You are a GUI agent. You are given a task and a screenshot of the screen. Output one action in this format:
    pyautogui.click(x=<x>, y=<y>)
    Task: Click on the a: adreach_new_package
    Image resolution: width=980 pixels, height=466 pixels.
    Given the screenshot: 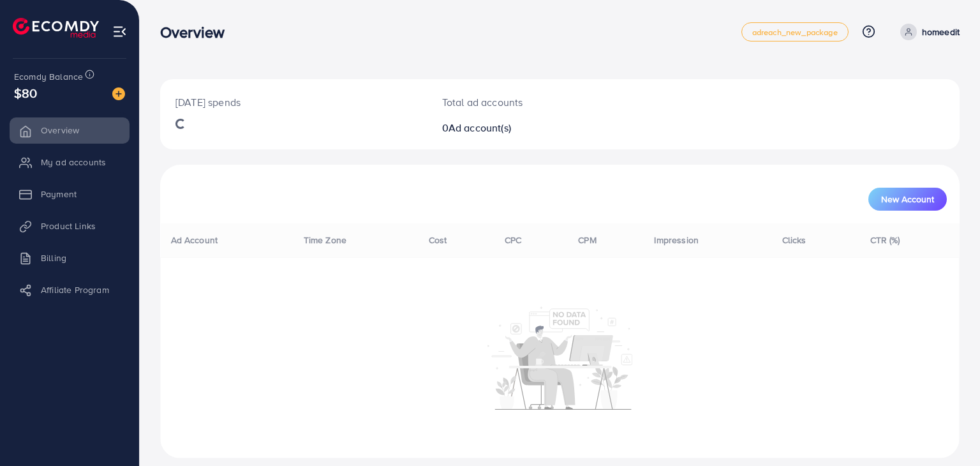 What is the action you would take?
    pyautogui.click(x=795, y=32)
    